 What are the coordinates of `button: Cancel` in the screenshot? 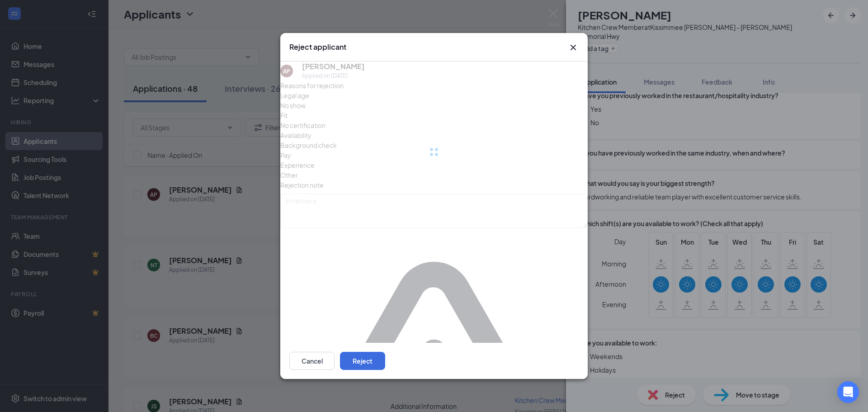 It's located at (312, 361).